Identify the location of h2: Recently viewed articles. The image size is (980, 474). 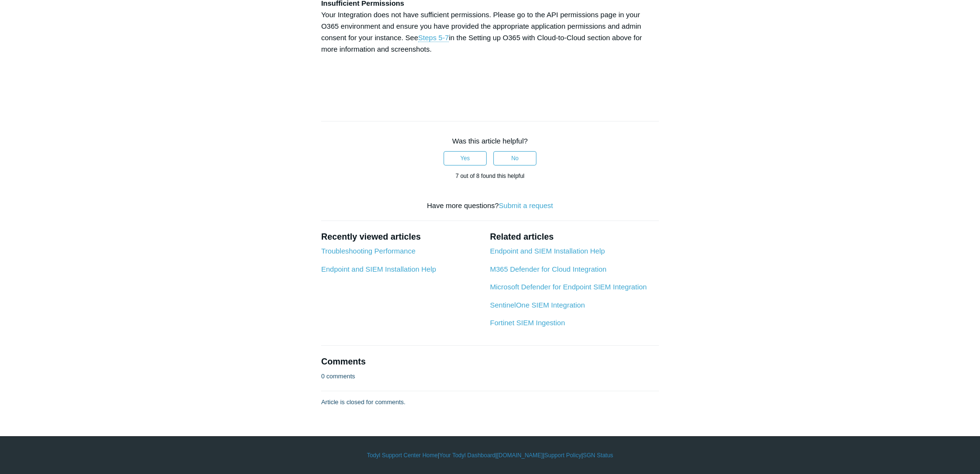
(401, 237).